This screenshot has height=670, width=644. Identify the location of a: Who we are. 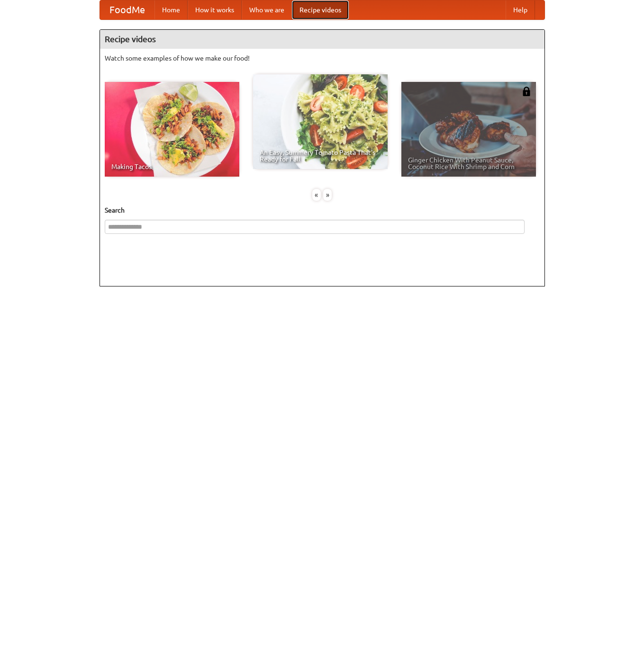
(267, 10).